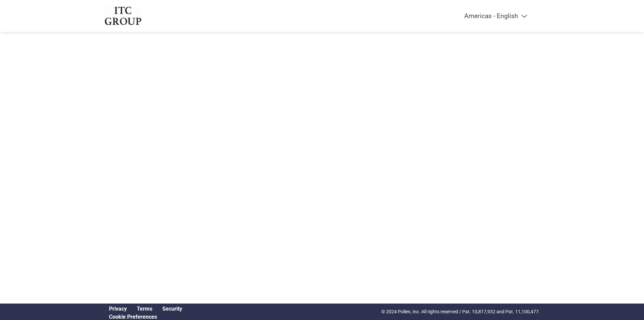 The image size is (644, 320). What do you see at coordinates (123, 16) in the screenshot?
I see `img: ITC Group` at bounding box center [123, 16].